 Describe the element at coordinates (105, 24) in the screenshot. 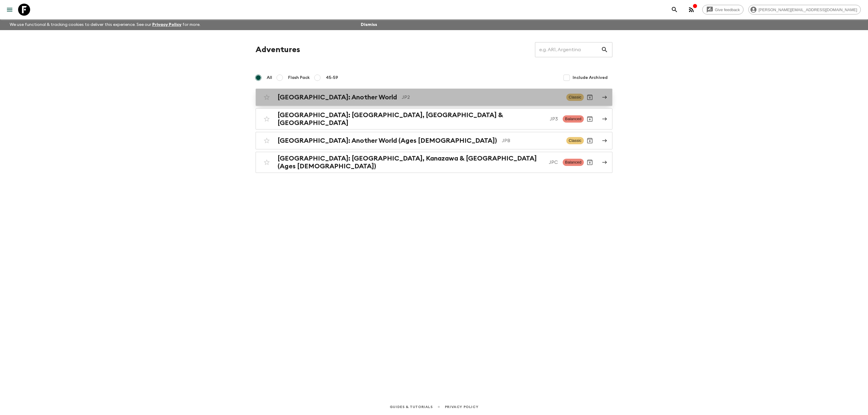

I see `p: We use functional & tracking cookies to deliver this experience. See our for more.` at that location.